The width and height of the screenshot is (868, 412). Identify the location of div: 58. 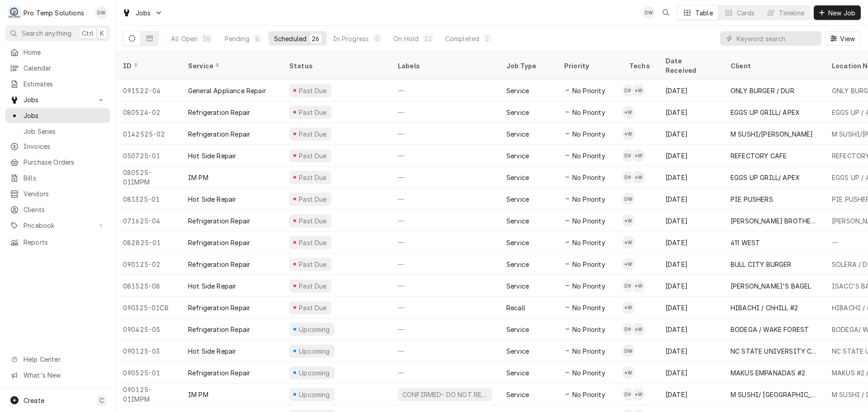
(207, 39).